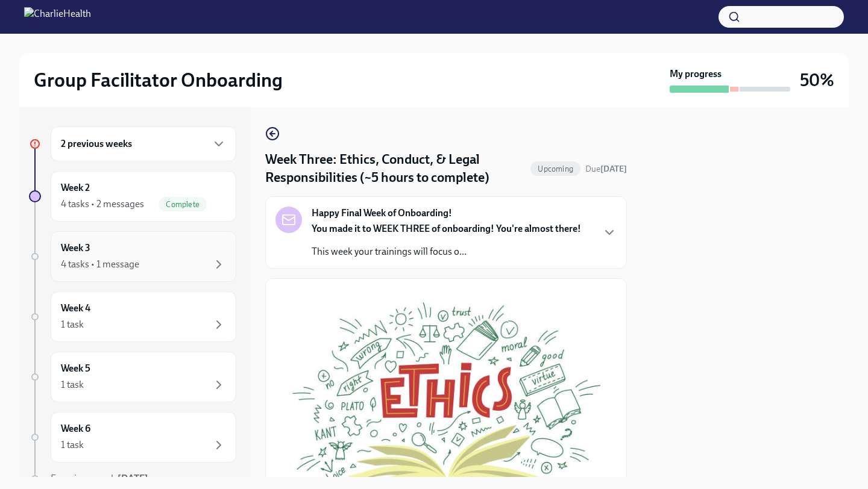  I want to click on div: 4 tasks • 2 messages, so click(102, 204).